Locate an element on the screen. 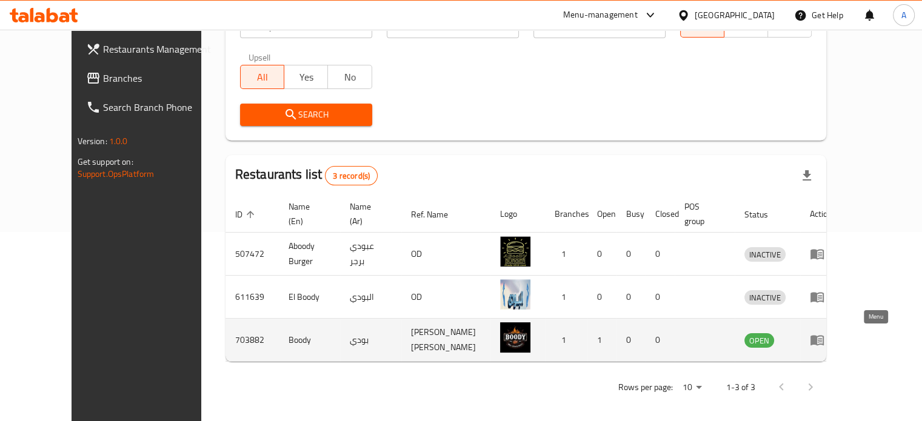 This screenshot has height=421, width=922. span: TGO is located at coordinates (746, 25).